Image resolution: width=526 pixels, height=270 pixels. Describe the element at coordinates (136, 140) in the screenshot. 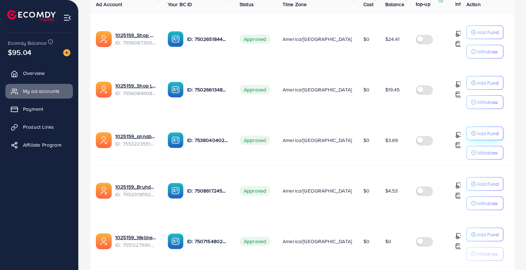

I see `div: <span class='underline'>1025159_annabellcruz3196_1758622028577</span></br>7553223551585271815` at that location.